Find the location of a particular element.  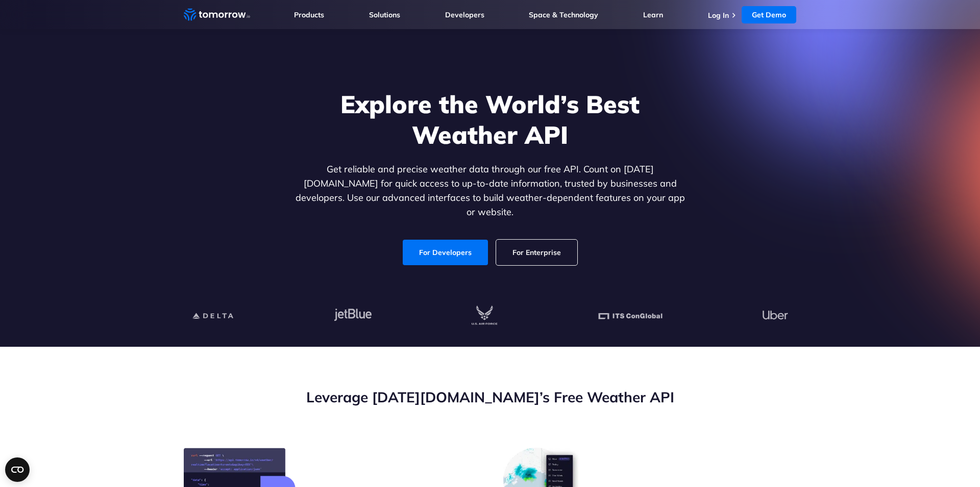

button: Open CMP widget is located at coordinates (17, 470).